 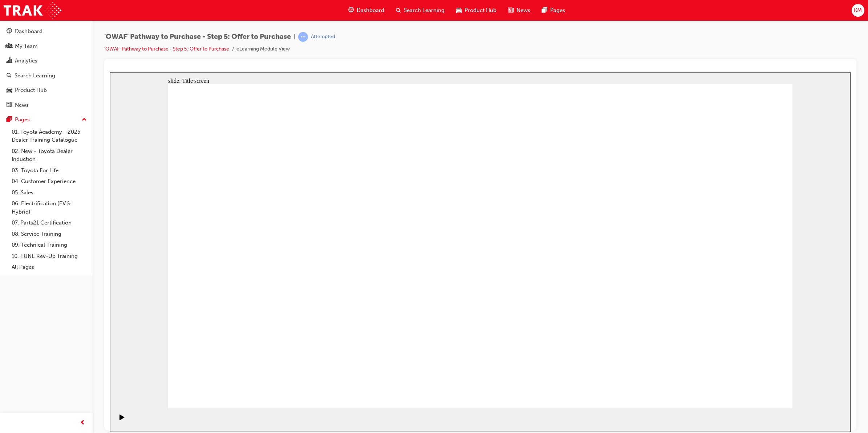 I want to click on a: 07. Parts21 Certification, so click(x=49, y=223).